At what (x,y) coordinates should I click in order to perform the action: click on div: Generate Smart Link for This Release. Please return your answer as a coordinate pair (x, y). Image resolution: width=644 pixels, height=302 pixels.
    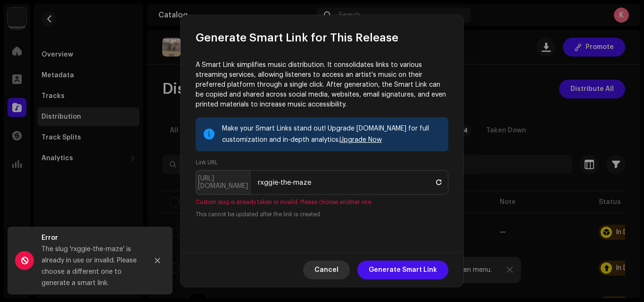
    Looking at the image, I should click on (322, 30).